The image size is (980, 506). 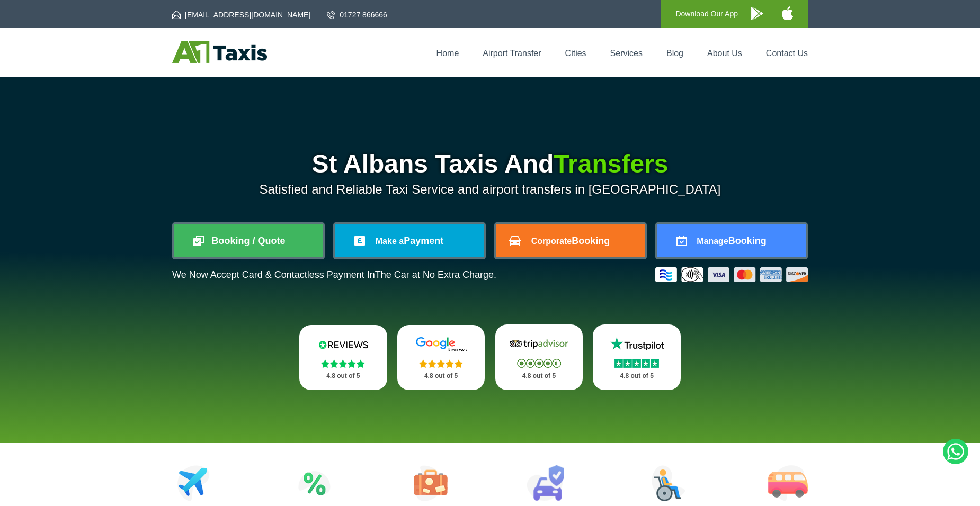 What do you see at coordinates (611, 164) in the screenshot?
I see `span: Transfers` at bounding box center [611, 164].